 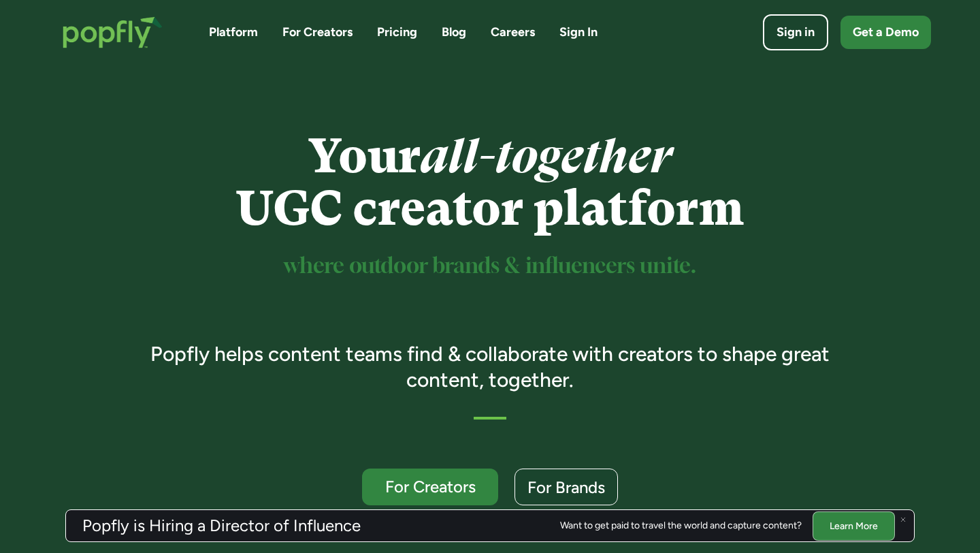 I want to click on div: Want to get paid to travel the world and capture content?, so click(x=681, y=526).